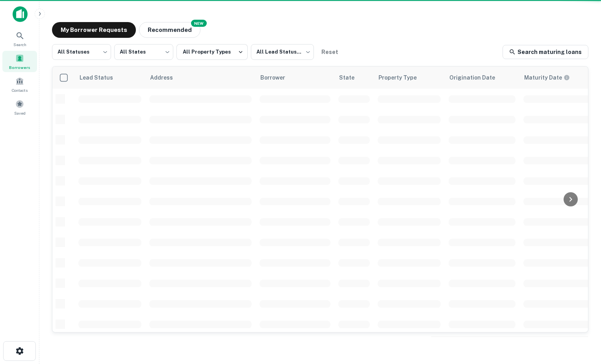 The width and height of the screenshot is (601, 364). What do you see at coordinates (20, 90) in the screenshot?
I see `span: Contacts` at bounding box center [20, 90].